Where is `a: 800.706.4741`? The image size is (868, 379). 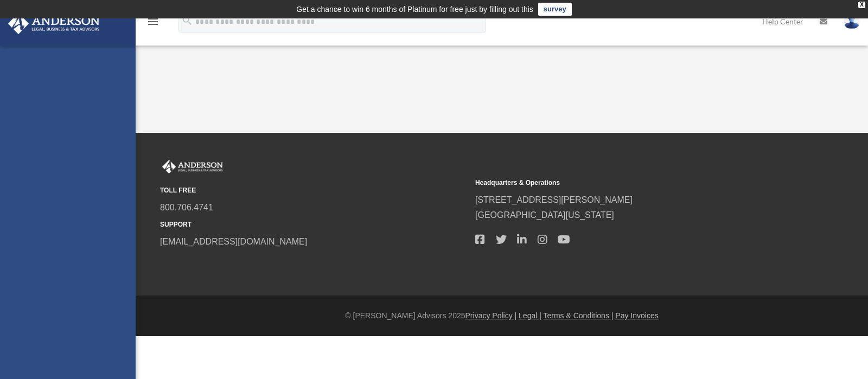 a: 800.706.4741 is located at coordinates (187, 207).